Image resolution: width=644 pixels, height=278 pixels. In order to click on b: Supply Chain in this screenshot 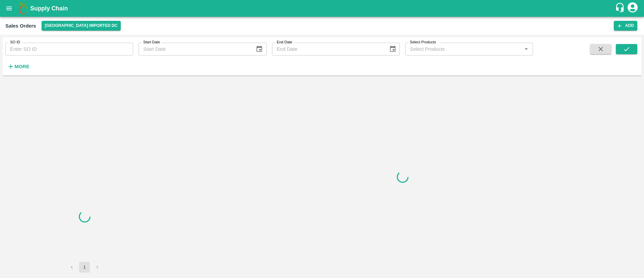, I will do `click(49, 8)`.